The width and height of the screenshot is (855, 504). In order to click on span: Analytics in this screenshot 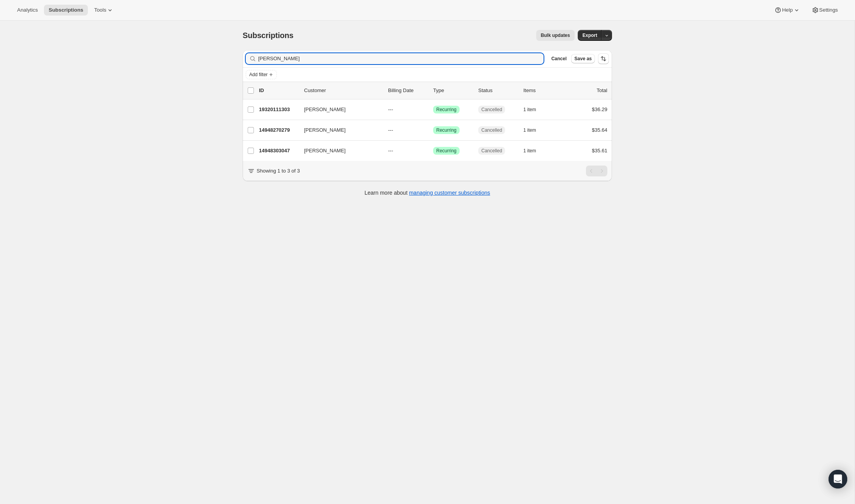, I will do `click(27, 10)`.